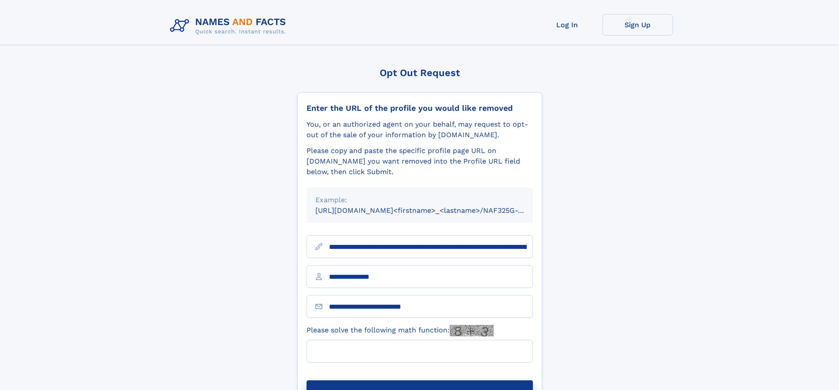 This screenshot has height=390, width=839. What do you see at coordinates (419, 108) in the screenshot?
I see `div: Enter the URL of the profile you would like removed` at bounding box center [419, 108].